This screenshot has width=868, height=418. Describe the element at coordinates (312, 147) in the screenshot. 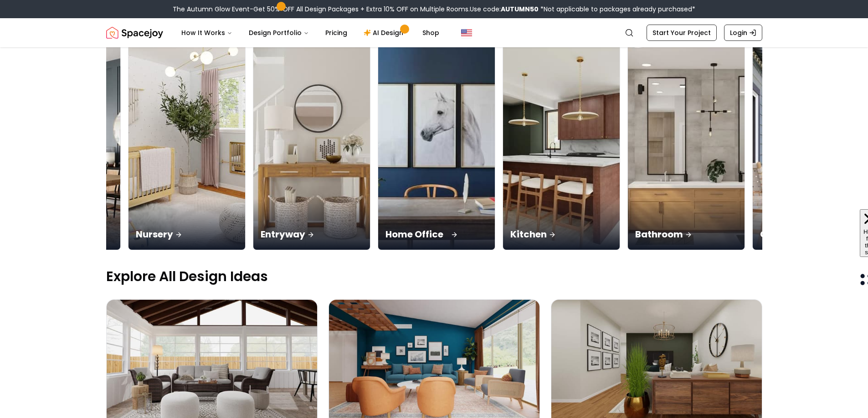

I see `img: Entryway` at that location.